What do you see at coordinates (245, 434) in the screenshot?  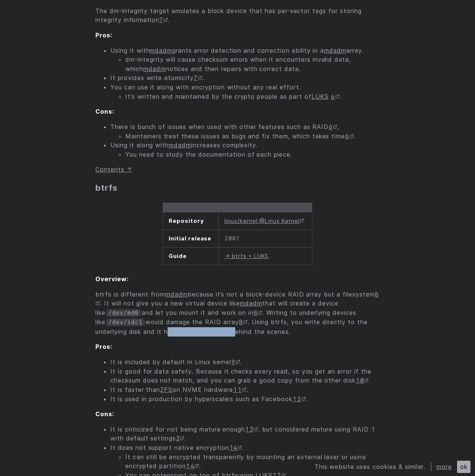 I see `li: It is criticized for not being mature enough , but considered mature using RAID 1 with default se...` at bounding box center [245, 434].